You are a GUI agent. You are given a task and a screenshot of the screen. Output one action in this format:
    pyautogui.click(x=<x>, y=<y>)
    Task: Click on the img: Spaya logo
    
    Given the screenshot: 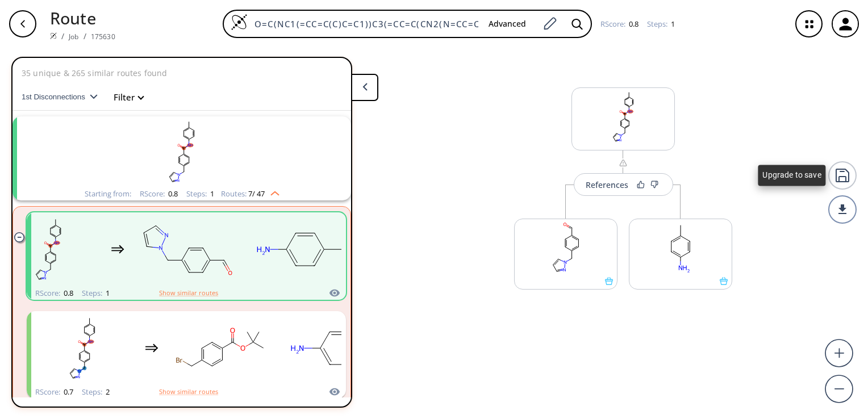 What is the action you would take?
    pyautogui.click(x=54, y=36)
    